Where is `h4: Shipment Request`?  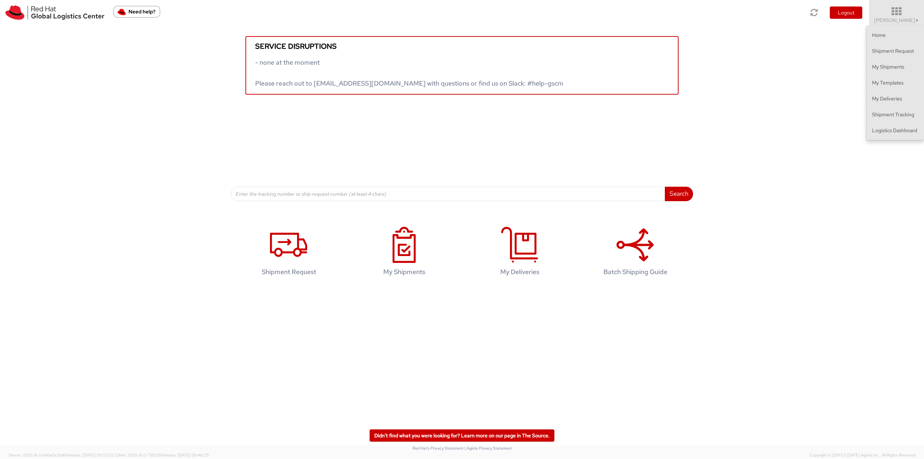 h4: Shipment Request is located at coordinates (289, 272).